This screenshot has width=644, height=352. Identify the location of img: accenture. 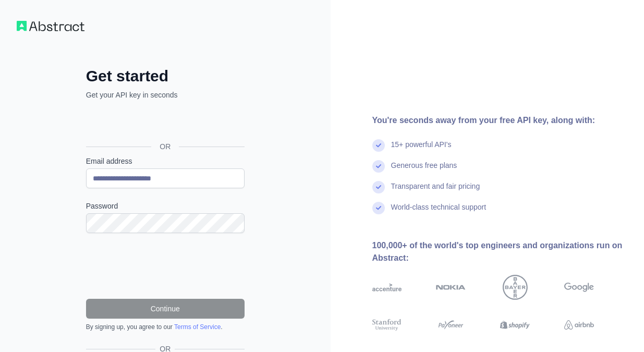
(387, 287).